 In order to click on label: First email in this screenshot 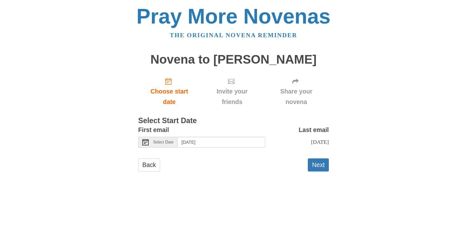, I will do `click(154, 130)`.